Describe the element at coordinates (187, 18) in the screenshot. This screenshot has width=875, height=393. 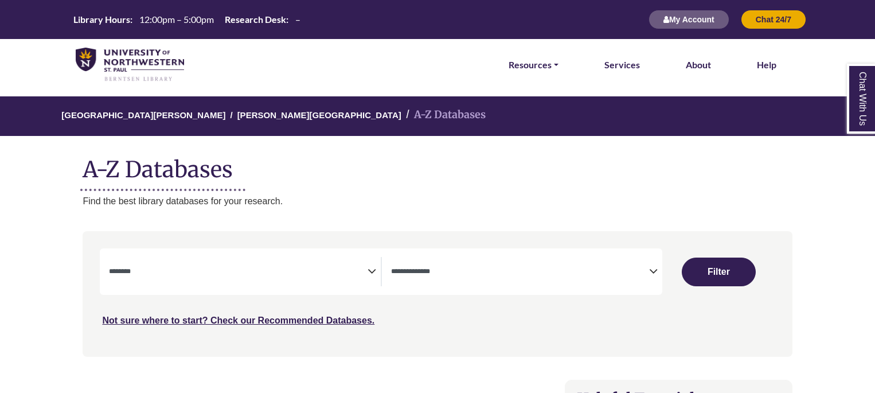
I see `table: Hours Today` at that location.